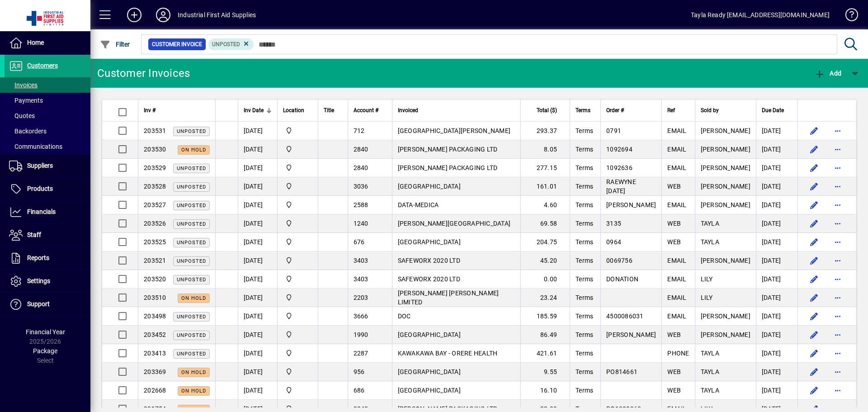 The height and width of the screenshot is (412, 868). What do you see at coordinates (23, 85) in the screenshot?
I see `span: Invoices` at bounding box center [23, 85].